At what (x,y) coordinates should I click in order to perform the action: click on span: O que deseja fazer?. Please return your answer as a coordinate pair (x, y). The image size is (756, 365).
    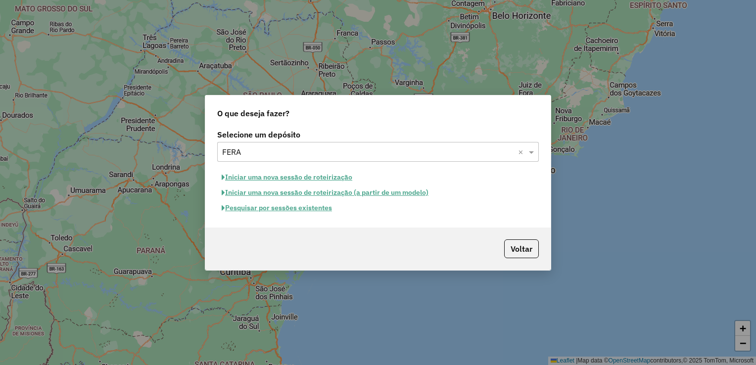
    Looking at the image, I should click on (253, 113).